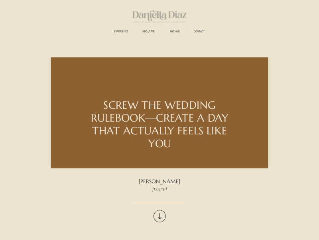  Describe the element at coordinates (200, 32) in the screenshot. I see `h3: CONTACT` at that location.